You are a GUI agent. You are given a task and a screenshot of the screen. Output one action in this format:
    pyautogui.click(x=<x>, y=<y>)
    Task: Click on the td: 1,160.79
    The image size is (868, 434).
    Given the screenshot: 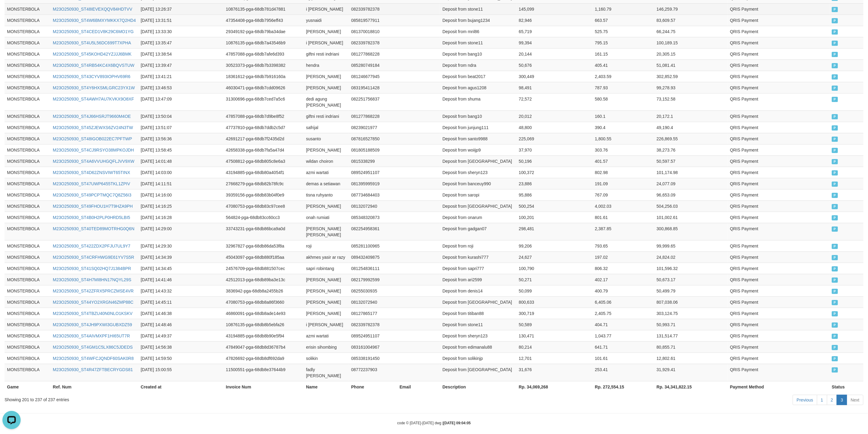 What is the action you would take?
    pyautogui.click(x=623, y=9)
    